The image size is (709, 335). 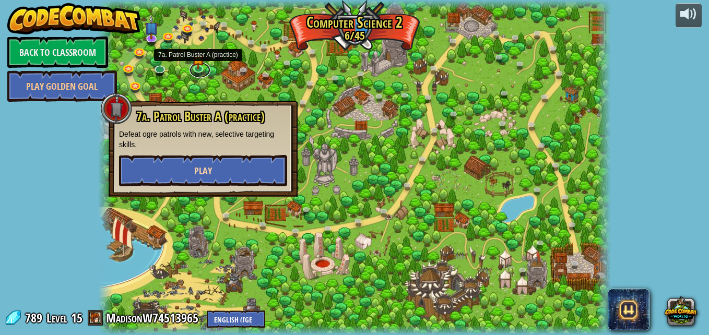 What do you see at coordinates (203, 171) in the screenshot?
I see `span: Play` at bounding box center [203, 171].